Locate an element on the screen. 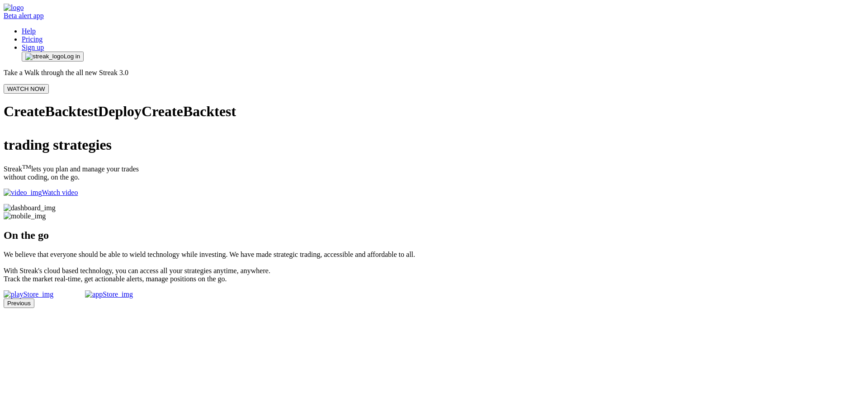  sup: TM is located at coordinates (27, 167).